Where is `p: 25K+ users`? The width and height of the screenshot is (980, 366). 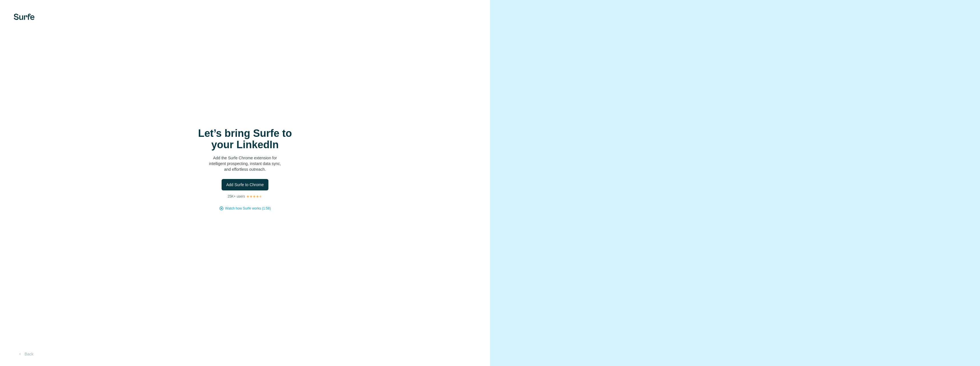 p: 25K+ users is located at coordinates (236, 196).